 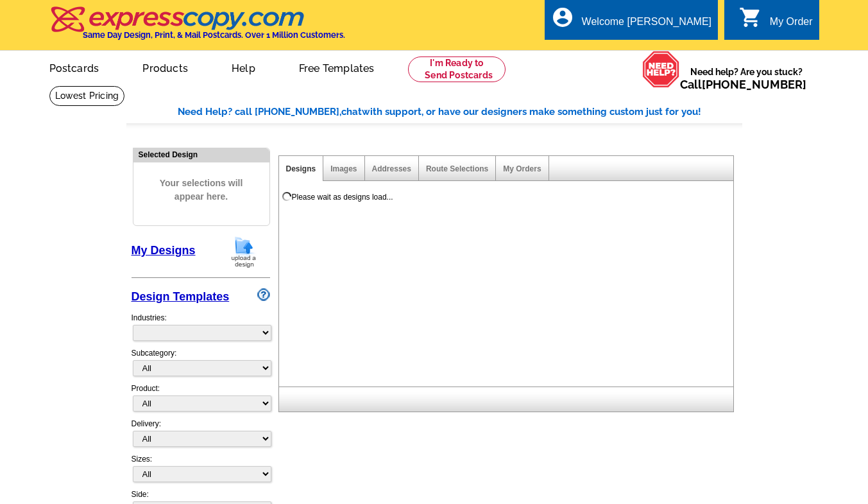 What do you see at coordinates (287, 197) in the screenshot?
I see `img: loading...` at bounding box center [287, 197].